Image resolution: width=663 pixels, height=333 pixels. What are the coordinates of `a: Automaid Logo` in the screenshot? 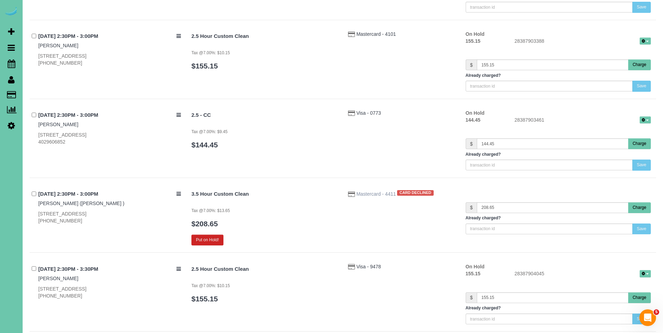 It's located at (11, 12).